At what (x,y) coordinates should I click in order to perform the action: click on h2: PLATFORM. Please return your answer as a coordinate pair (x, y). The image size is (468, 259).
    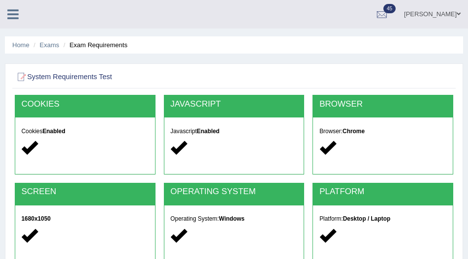
    Looking at the image, I should click on (383, 192).